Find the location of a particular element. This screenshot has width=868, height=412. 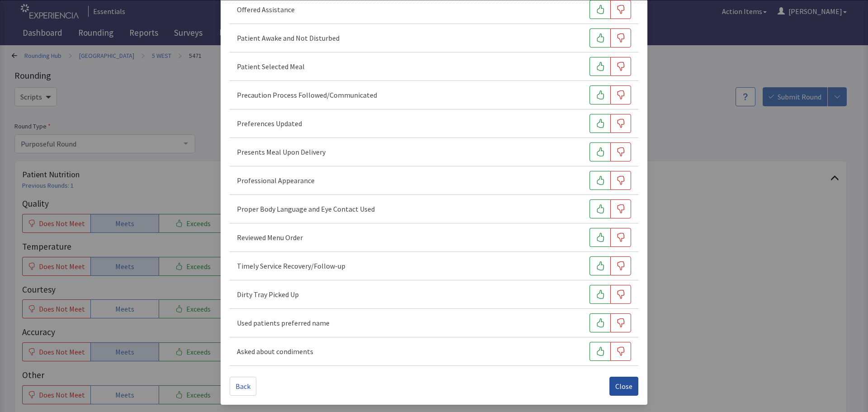

button: Back is located at coordinates (243, 387).